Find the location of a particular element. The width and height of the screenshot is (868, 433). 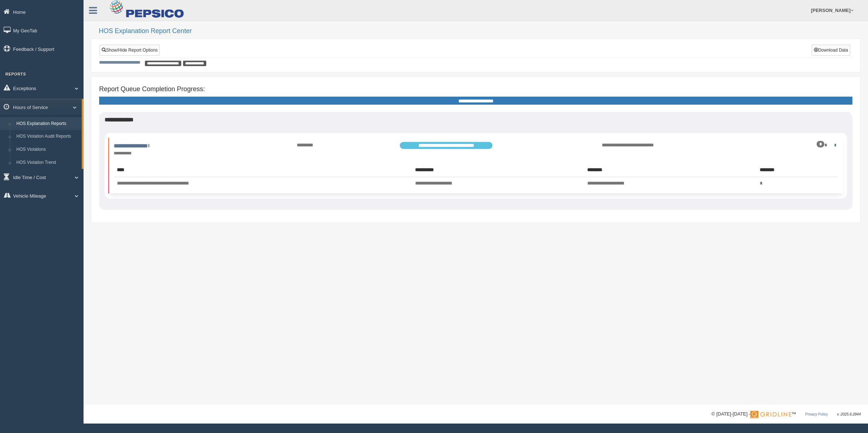

li: Expand is located at coordinates (476, 166).